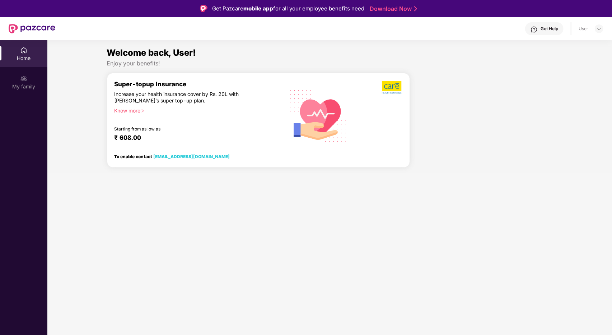  What do you see at coordinates (172, 156) in the screenshot?
I see `div: To enable contact` at bounding box center [172, 156].